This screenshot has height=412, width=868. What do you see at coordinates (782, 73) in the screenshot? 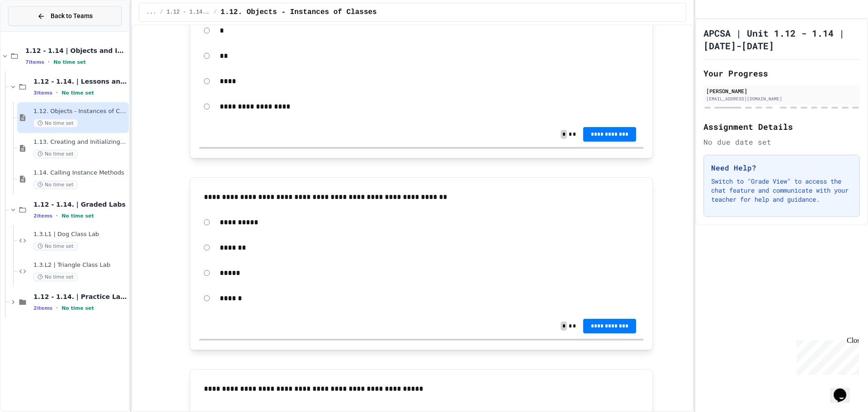
I see `h2: Your Progress` at bounding box center [782, 73].